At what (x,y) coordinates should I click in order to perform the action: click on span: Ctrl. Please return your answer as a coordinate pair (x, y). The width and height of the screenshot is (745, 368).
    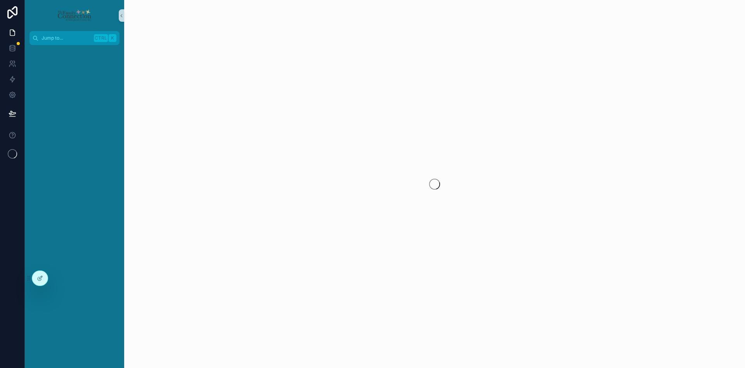
    Looking at the image, I should click on (101, 38).